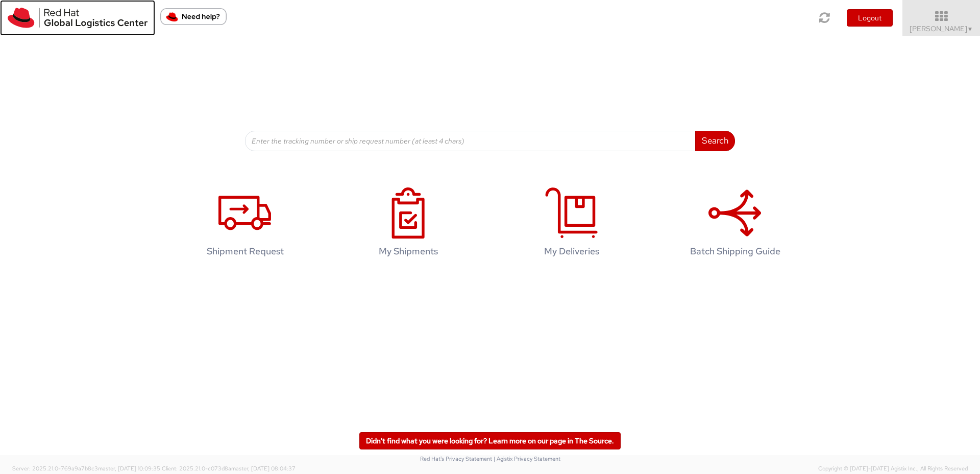 The image size is (980, 474). What do you see at coordinates (572, 224) in the screenshot?
I see `a: My Deliveries` at bounding box center [572, 224].